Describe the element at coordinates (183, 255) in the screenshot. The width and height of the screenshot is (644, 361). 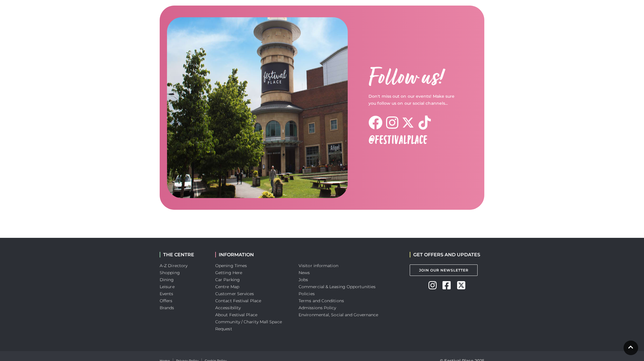
I see `h2: THE CENTRE` at that location.